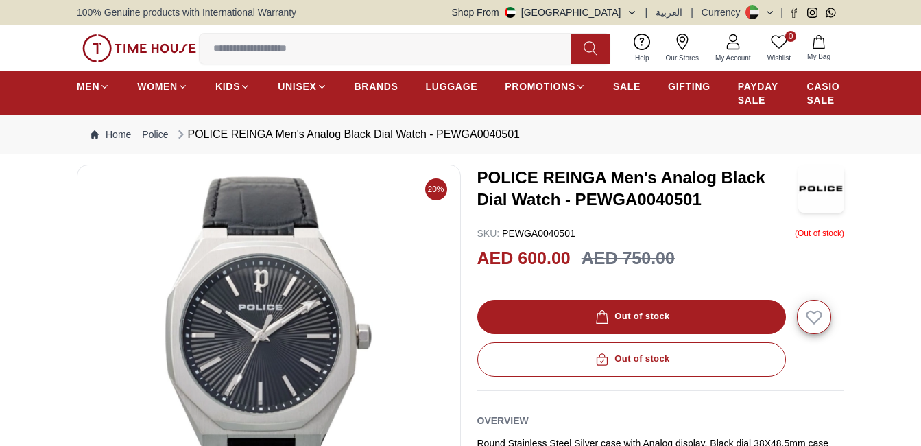 Image resolution: width=921 pixels, height=446 pixels. Describe the element at coordinates (812, 12) in the screenshot. I see `a: Instagram` at that location.